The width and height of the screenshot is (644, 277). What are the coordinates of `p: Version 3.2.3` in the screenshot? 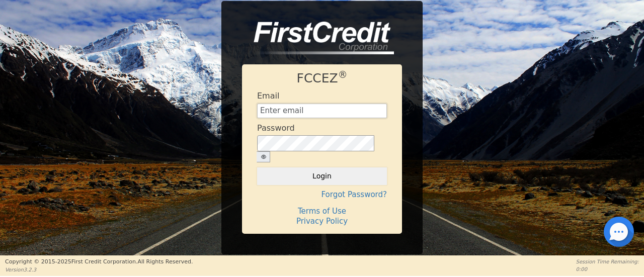 It's located at (99, 269).